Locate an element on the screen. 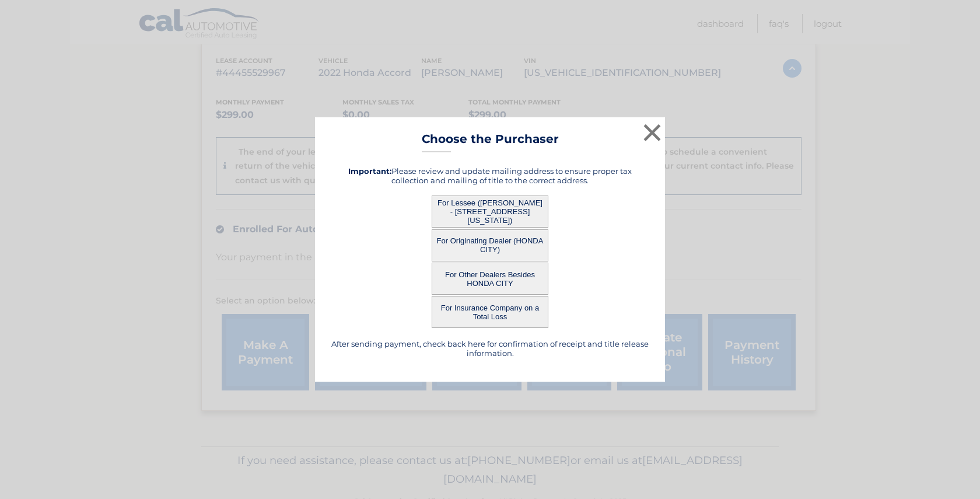  h3: Choose the Purchaser is located at coordinates (490, 142).